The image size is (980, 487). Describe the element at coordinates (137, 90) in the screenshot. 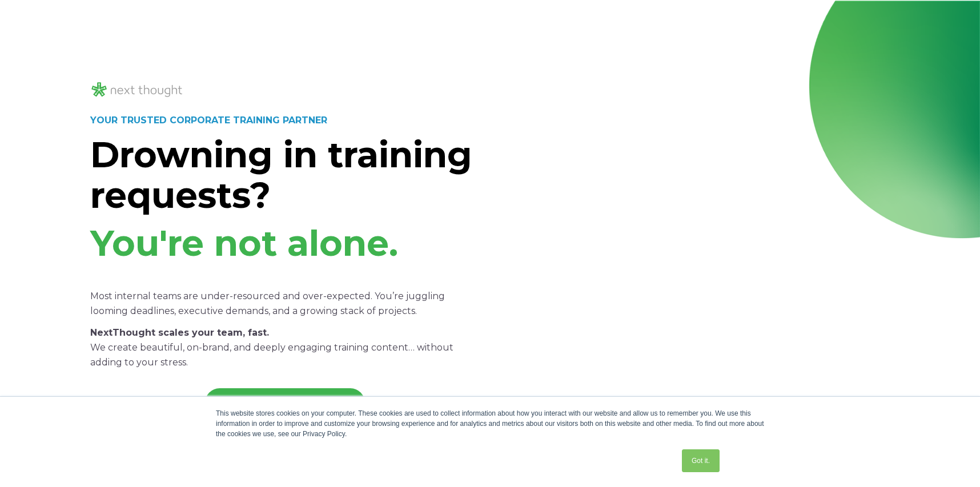

I see `img: NT_Logo_LightMode` at that location.